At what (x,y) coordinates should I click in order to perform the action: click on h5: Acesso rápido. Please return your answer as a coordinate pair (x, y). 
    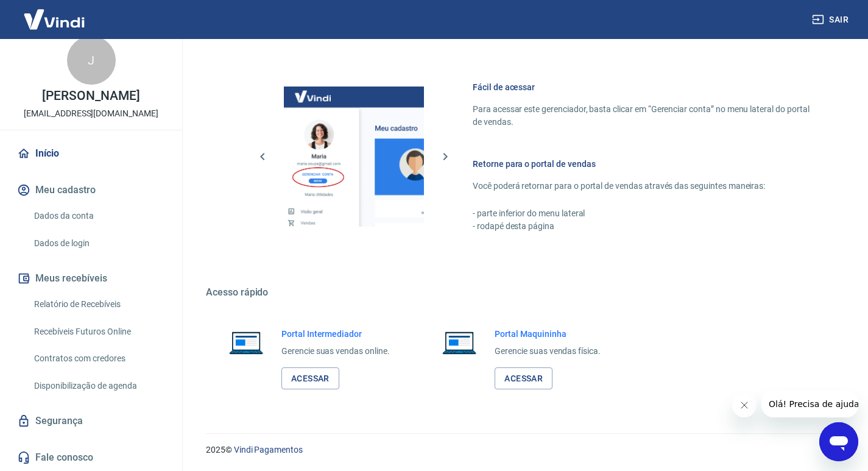
    Looking at the image, I should click on (522, 293).